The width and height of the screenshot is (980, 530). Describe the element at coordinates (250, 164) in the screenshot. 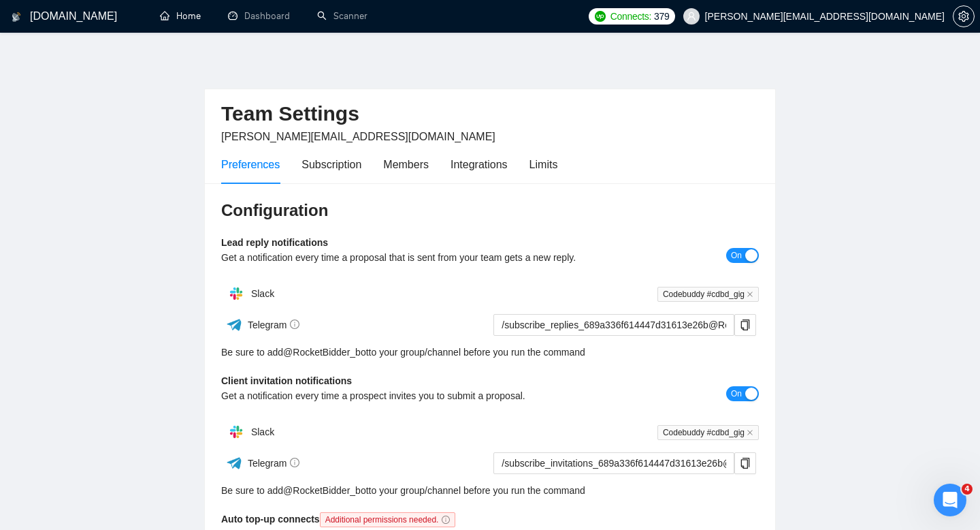

I see `div: Preferences` at that location.